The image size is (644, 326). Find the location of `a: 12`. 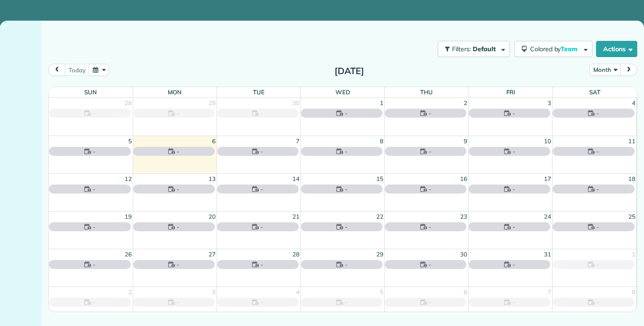

a: 12 is located at coordinates (128, 179).